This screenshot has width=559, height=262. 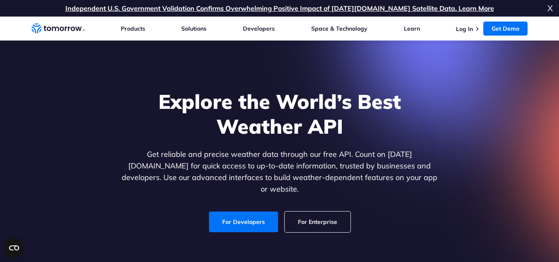 What do you see at coordinates (464, 29) in the screenshot?
I see `a: Log In` at bounding box center [464, 29].